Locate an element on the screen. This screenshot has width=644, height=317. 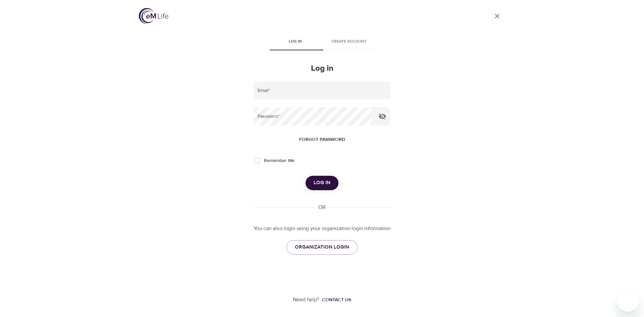
button: Log in is located at coordinates (322, 182).